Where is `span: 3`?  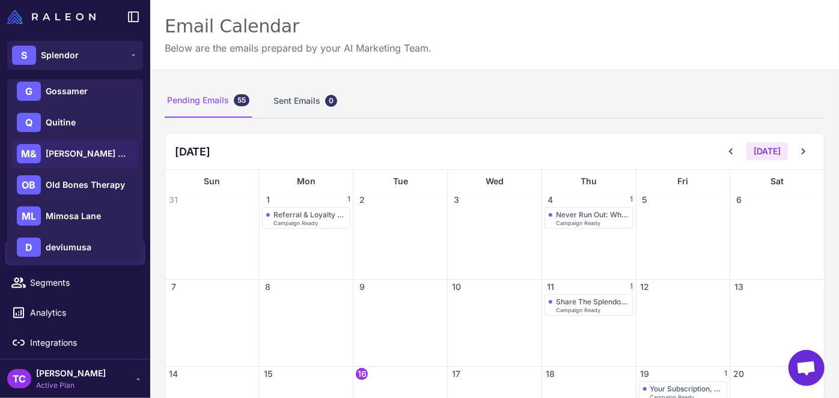 span: 3 is located at coordinates (456, 200).